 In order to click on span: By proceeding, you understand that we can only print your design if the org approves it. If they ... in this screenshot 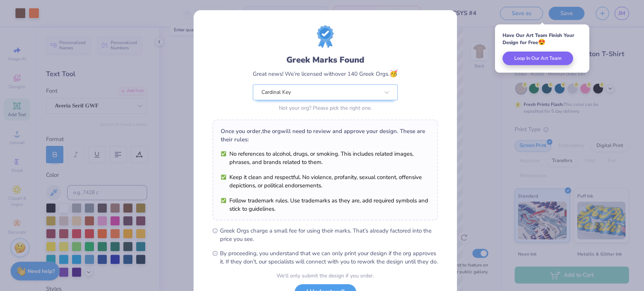, I will do `click(329, 257)`.